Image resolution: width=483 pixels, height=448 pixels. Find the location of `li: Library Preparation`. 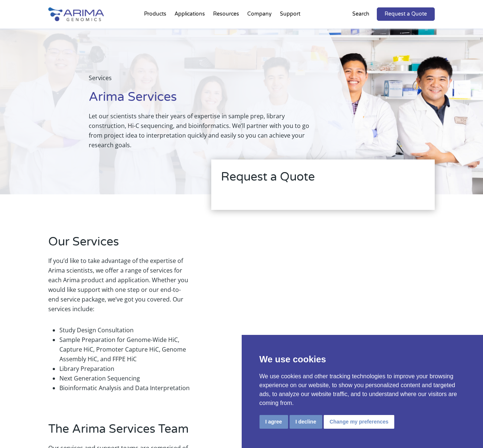

li: Library Preparation is located at coordinates (124, 369).